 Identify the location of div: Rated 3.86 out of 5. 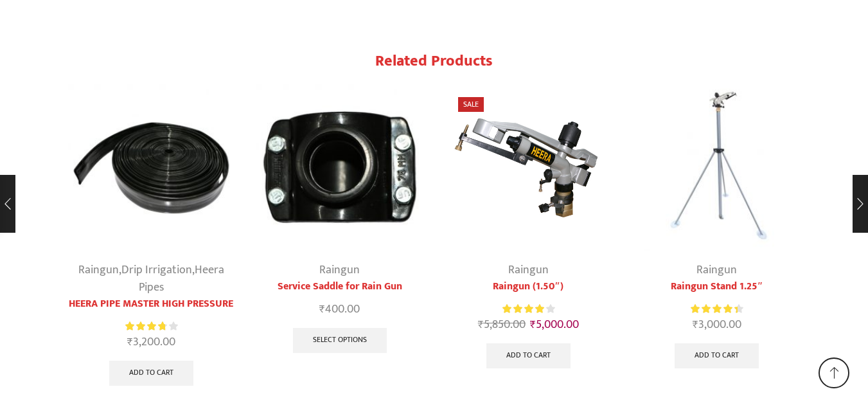
(151, 325).